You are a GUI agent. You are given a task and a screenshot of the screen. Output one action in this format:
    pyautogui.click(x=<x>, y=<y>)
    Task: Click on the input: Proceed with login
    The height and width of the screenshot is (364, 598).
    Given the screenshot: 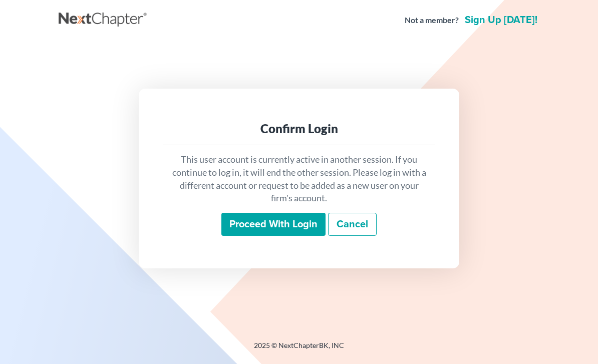 What is the action you would take?
    pyautogui.click(x=274, y=224)
    